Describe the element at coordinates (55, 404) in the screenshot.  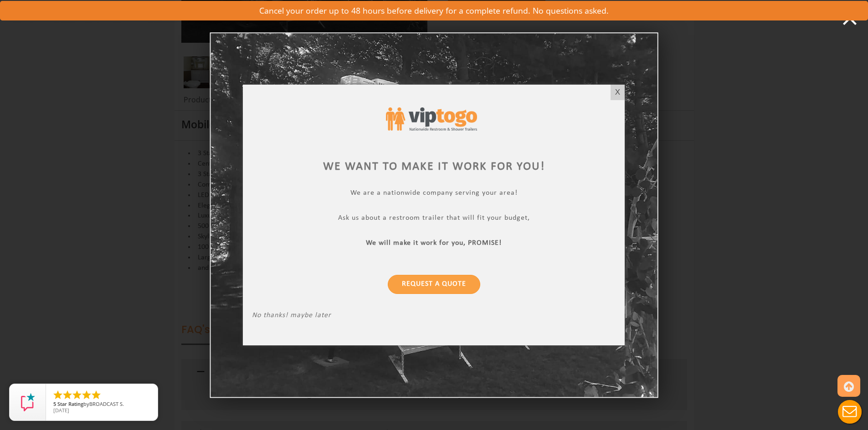
I see `span: 5` at that location.